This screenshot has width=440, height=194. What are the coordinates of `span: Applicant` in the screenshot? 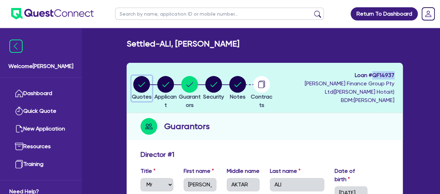 It's located at (165, 101).